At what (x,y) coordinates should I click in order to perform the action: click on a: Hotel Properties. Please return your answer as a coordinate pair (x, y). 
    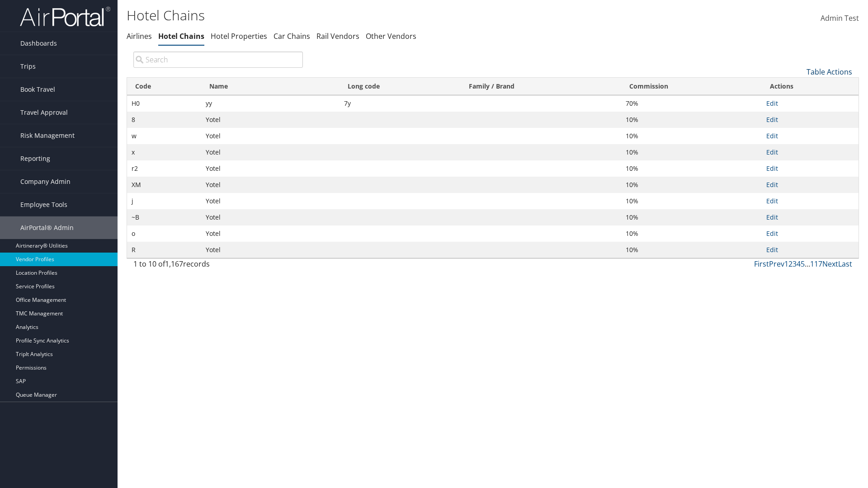
    Looking at the image, I should click on (239, 36).